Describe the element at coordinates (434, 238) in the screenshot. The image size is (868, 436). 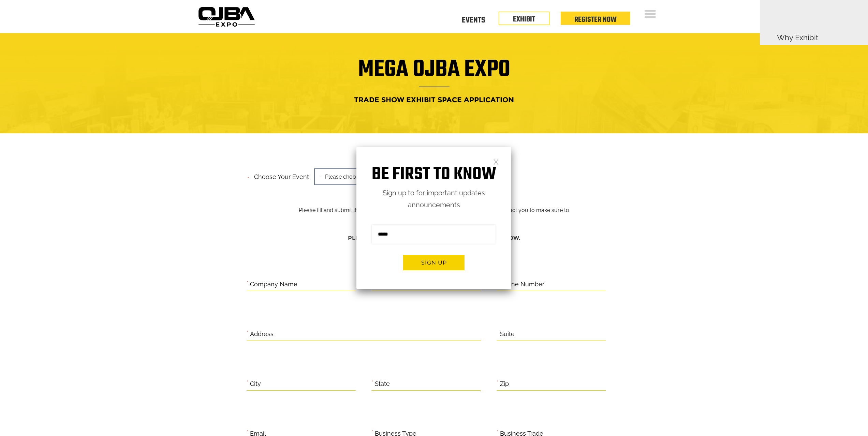
I see `h4: Please complete the required information below.` at that location.